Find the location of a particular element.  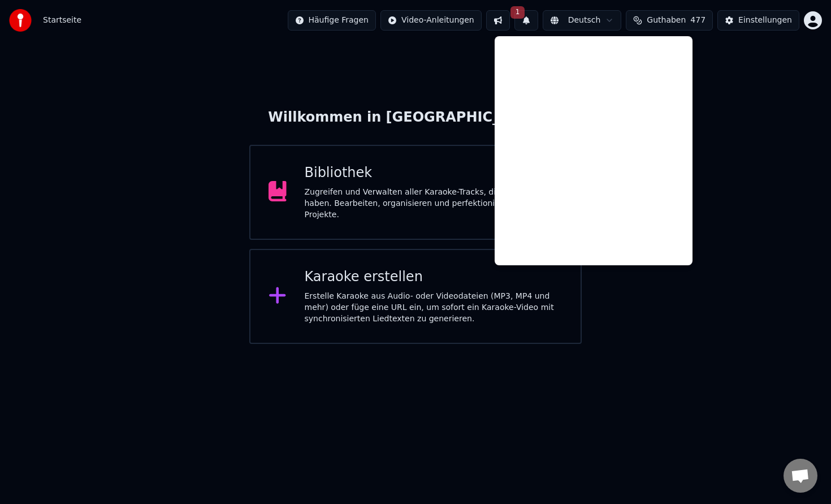

span: 477 is located at coordinates (698, 20).